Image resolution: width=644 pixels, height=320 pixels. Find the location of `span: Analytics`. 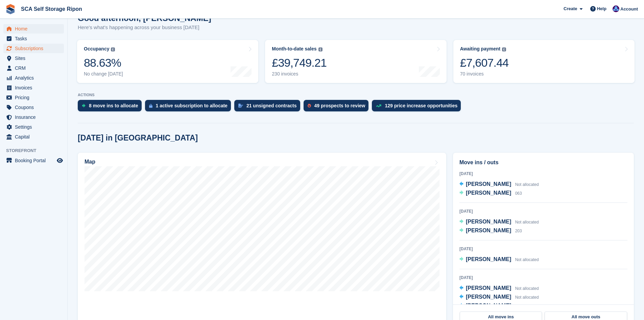

span: Analytics is located at coordinates (35, 78).